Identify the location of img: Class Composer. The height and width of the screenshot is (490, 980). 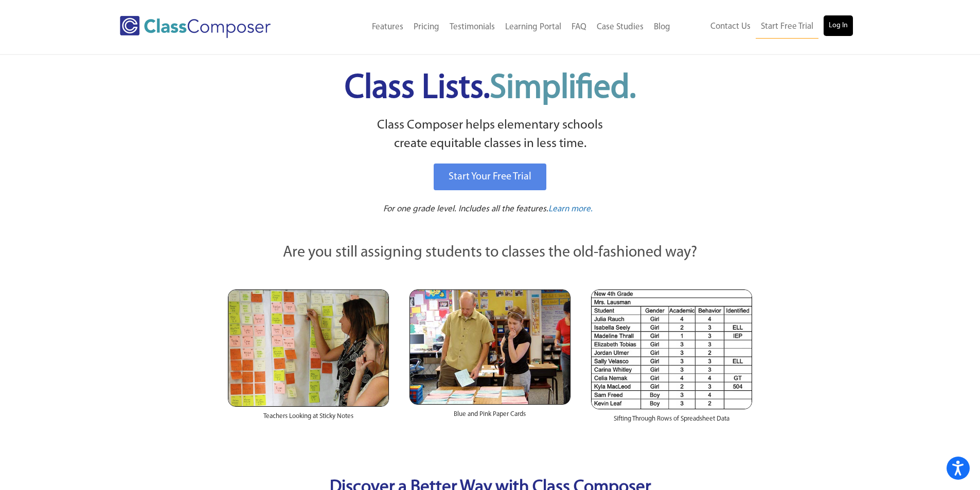
(195, 27).